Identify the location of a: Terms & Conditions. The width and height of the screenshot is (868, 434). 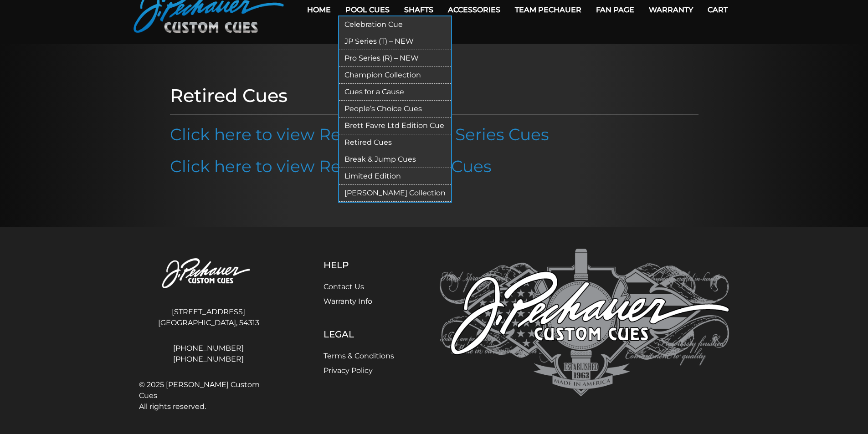
(359, 356).